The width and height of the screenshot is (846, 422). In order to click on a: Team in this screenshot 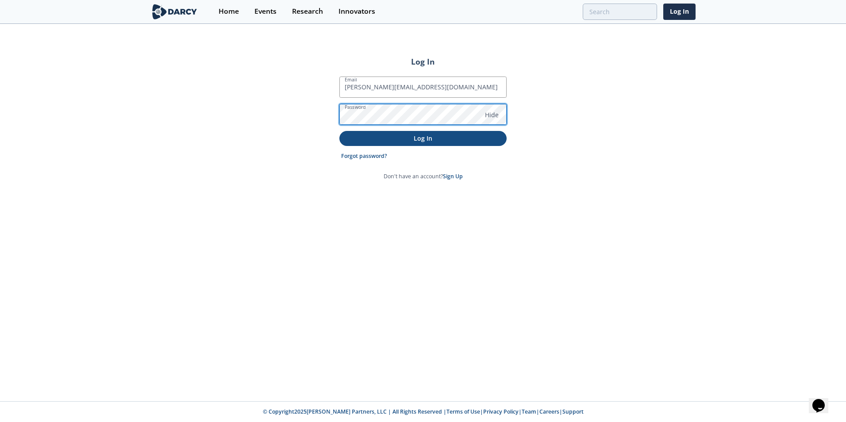, I will do `click(529, 411)`.